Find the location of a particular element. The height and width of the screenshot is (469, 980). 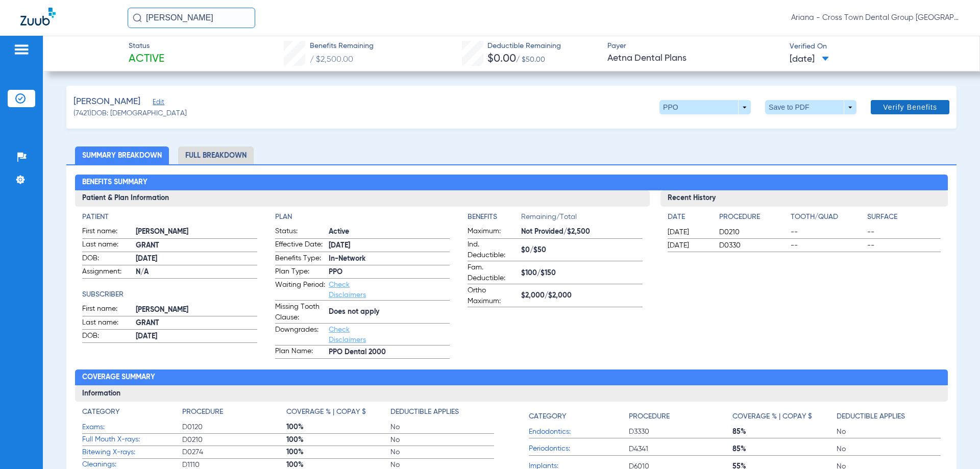

span: Ind. Deductible: is located at coordinates (493, 250).